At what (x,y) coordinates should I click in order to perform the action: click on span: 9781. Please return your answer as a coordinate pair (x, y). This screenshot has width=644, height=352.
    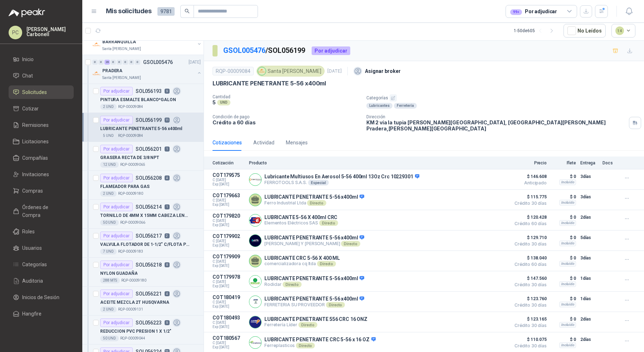
    Looking at the image, I should click on (166, 12).